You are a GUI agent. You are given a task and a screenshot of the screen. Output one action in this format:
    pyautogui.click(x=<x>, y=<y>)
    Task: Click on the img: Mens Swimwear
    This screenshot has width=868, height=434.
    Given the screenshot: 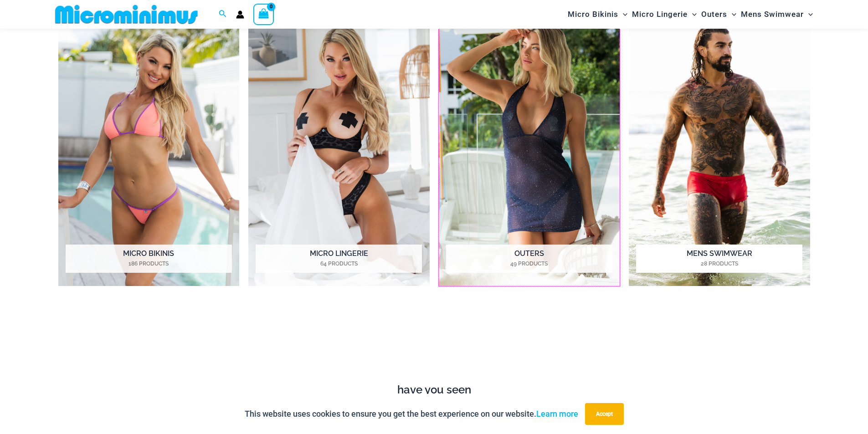 What is the action you would take?
    pyautogui.click(x=719, y=147)
    